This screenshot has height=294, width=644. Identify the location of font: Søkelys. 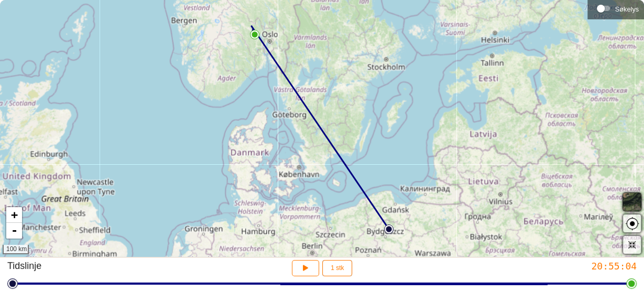
(626, 9).